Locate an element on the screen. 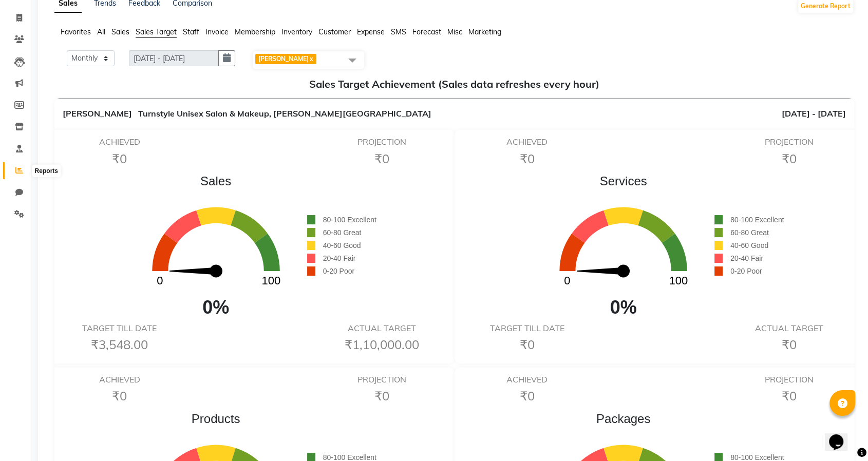  span: Staff is located at coordinates (191, 32).